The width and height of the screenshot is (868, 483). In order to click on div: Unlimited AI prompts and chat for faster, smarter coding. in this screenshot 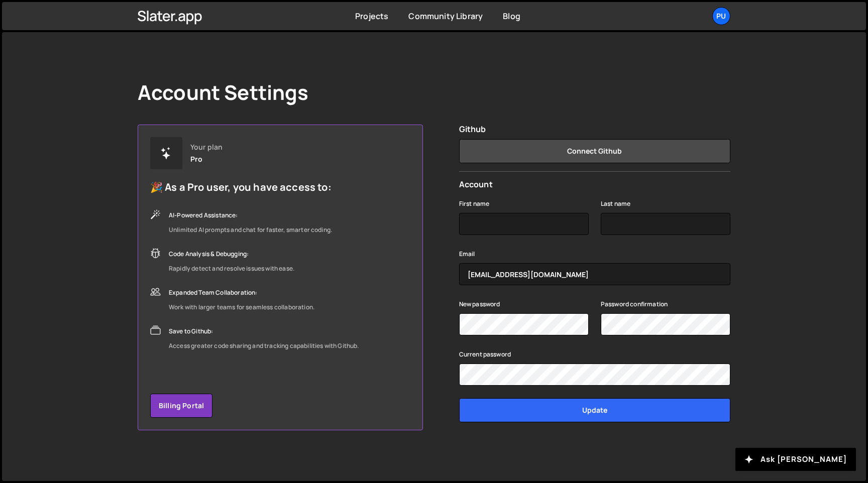, I will do `click(250, 230)`.